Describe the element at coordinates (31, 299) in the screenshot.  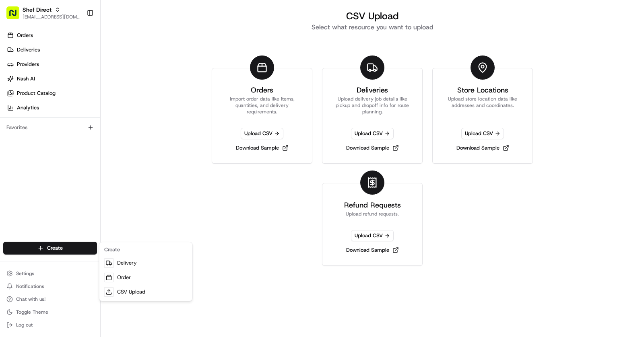
I see `span: Chat with us!` at that location.